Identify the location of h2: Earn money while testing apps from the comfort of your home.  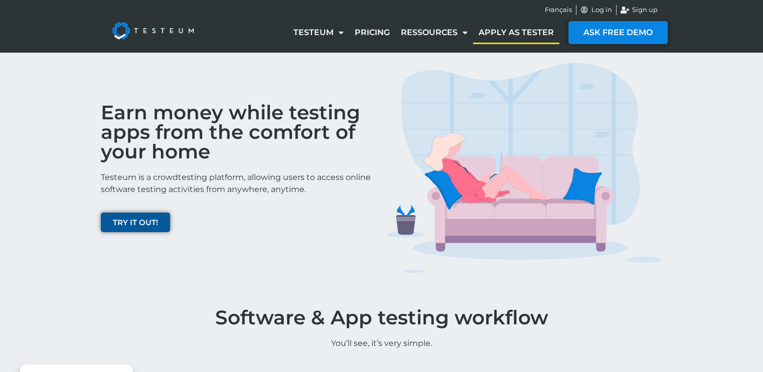
(239, 132).